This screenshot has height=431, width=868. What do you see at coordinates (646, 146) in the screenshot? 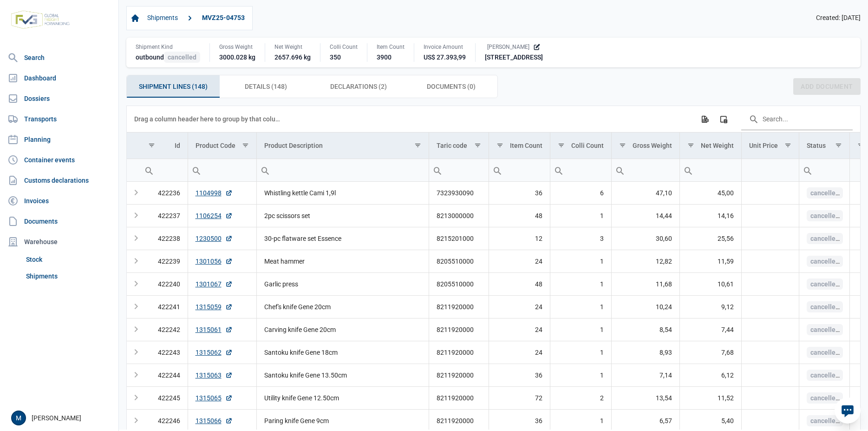
I see `td: Column Gross Weight` at bounding box center [646, 146].